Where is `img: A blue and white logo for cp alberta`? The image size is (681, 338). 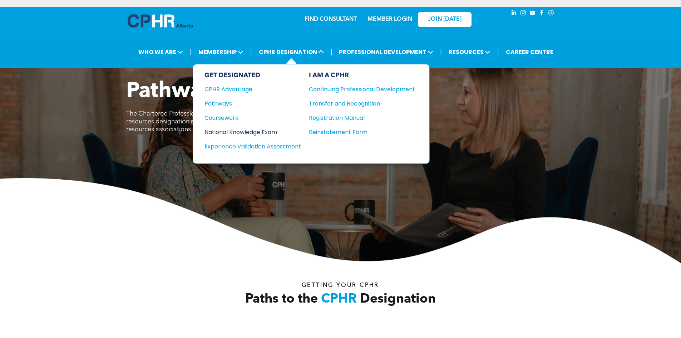 img: A blue and white logo for cp alberta is located at coordinates (160, 21).